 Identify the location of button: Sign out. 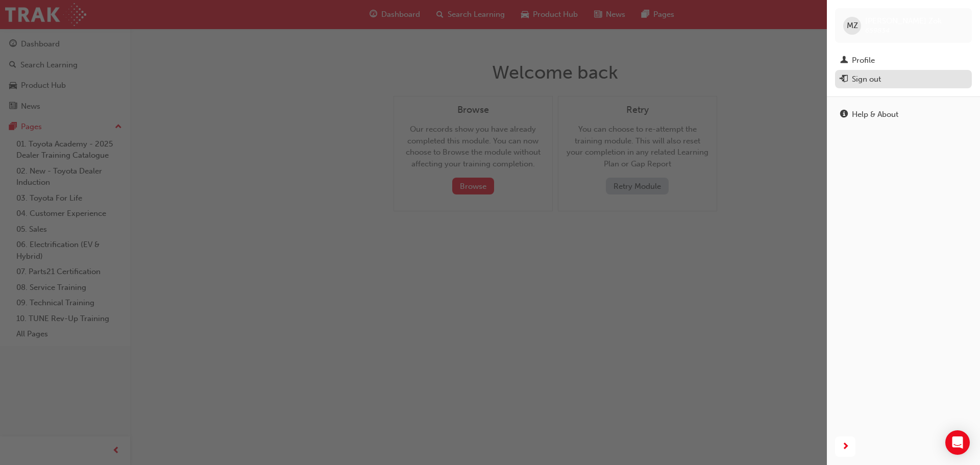
(904, 79).